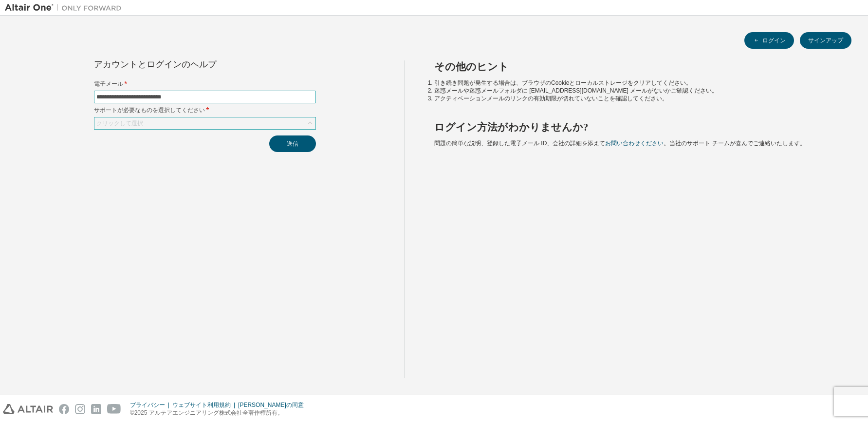  Describe the element at coordinates (826, 41) in the screenshot. I see `button: サインアップ` at that location.